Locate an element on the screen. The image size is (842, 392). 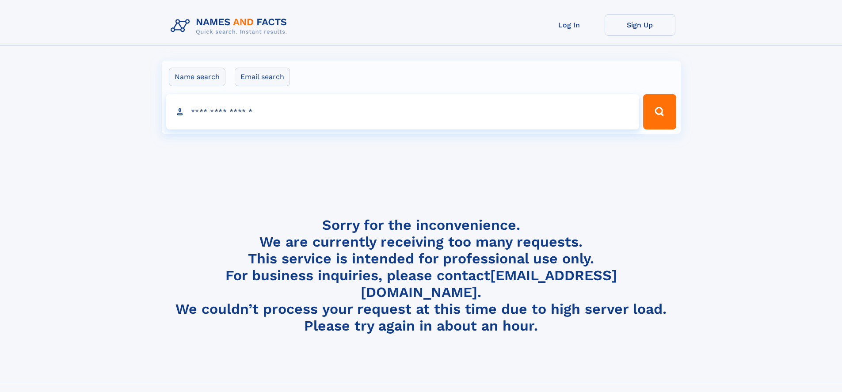
img: Logo Names and Facts is located at coordinates (231, 26).